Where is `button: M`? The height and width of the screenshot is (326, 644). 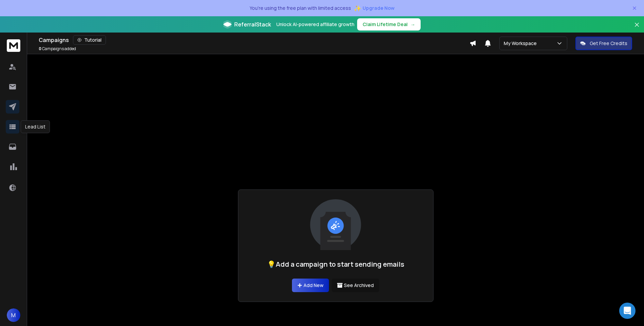 button: M is located at coordinates (14, 315).